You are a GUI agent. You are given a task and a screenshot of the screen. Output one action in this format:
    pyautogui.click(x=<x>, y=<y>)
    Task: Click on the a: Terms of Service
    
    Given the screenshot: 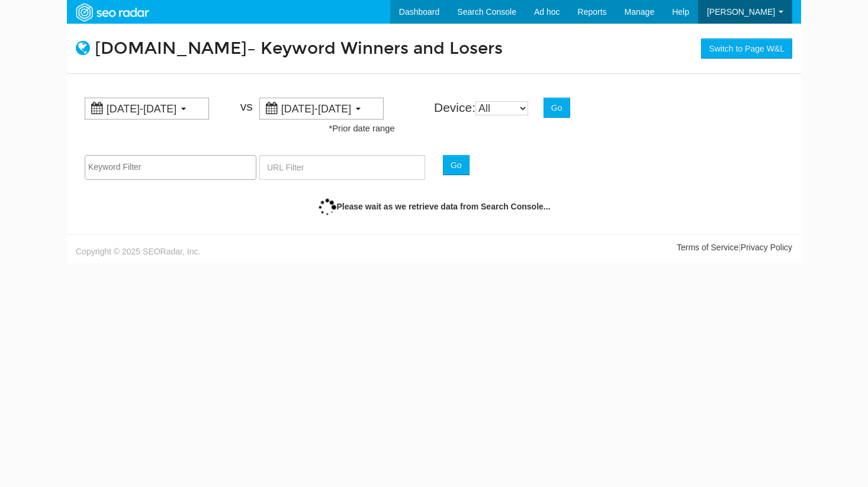 What is the action you would take?
    pyautogui.click(x=707, y=247)
    